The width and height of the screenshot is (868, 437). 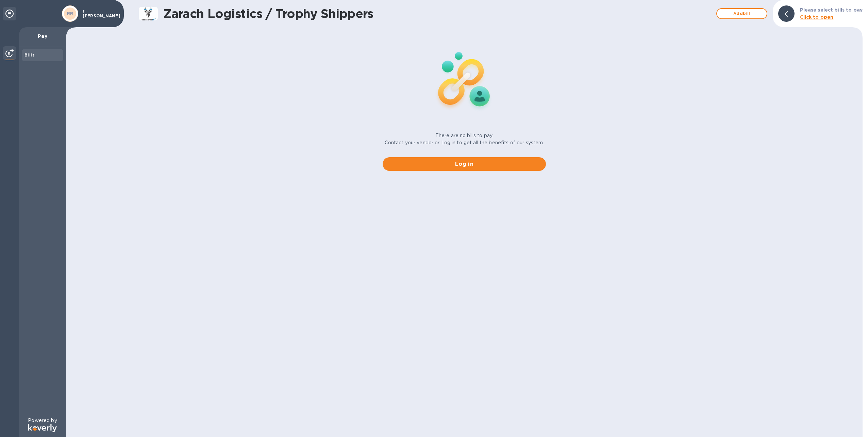 I want to click on p: There are no bills to pay. Contact your vendor or Log in to get all the benefits of our system., so click(x=464, y=139).